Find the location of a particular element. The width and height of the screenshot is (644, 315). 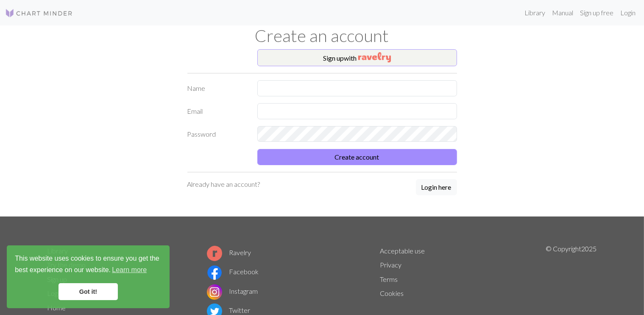

a: Twitter is located at coordinates (228, 309).